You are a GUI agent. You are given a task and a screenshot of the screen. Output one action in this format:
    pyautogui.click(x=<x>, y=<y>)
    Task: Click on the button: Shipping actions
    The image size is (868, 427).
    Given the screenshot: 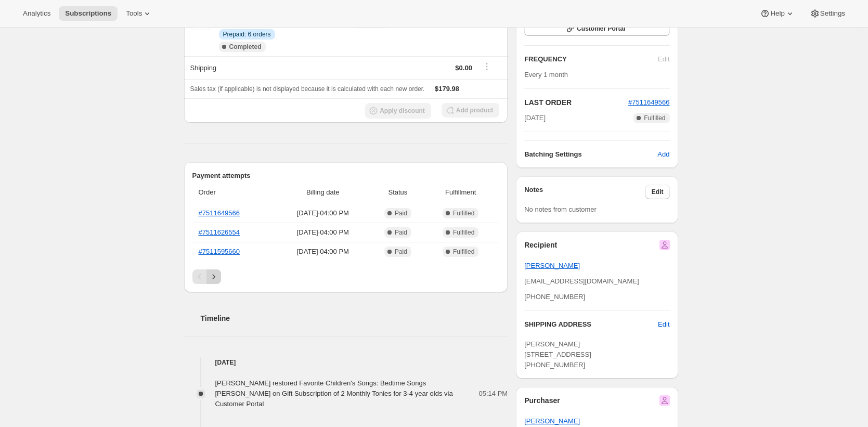 What is the action you would take?
    pyautogui.click(x=487, y=66)
    